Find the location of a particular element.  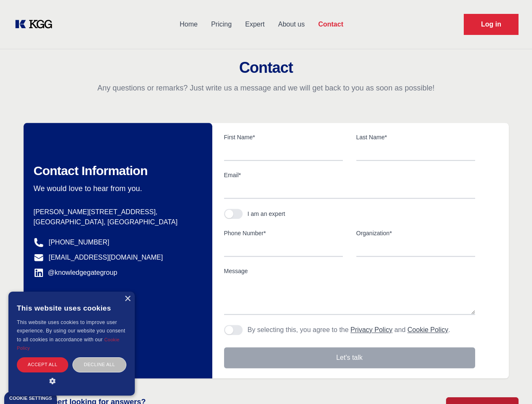

a: Request Demo is located at coordinates (491, 24).